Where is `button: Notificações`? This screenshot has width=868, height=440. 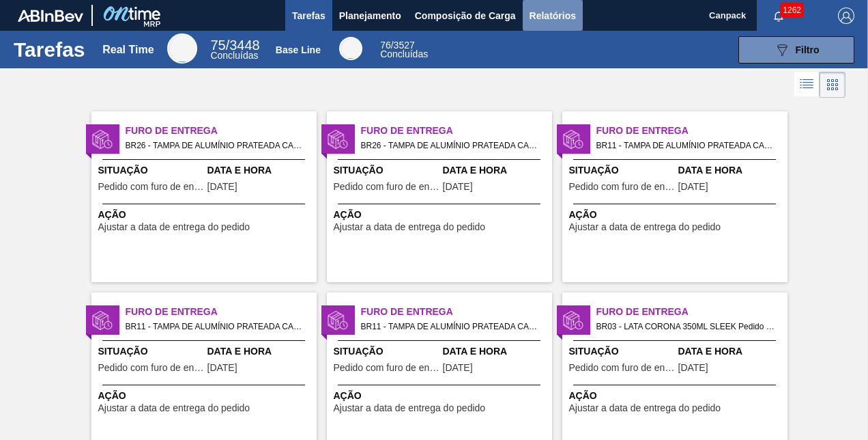 button: Notificações is located at coordinates (778, 16).